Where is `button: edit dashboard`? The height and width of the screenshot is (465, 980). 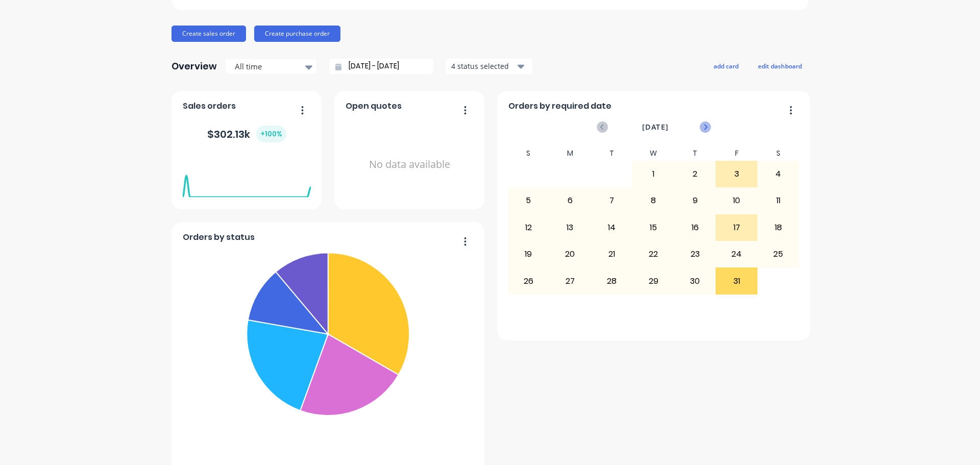
button: edit dashboard is located at coordinates (780, 66).